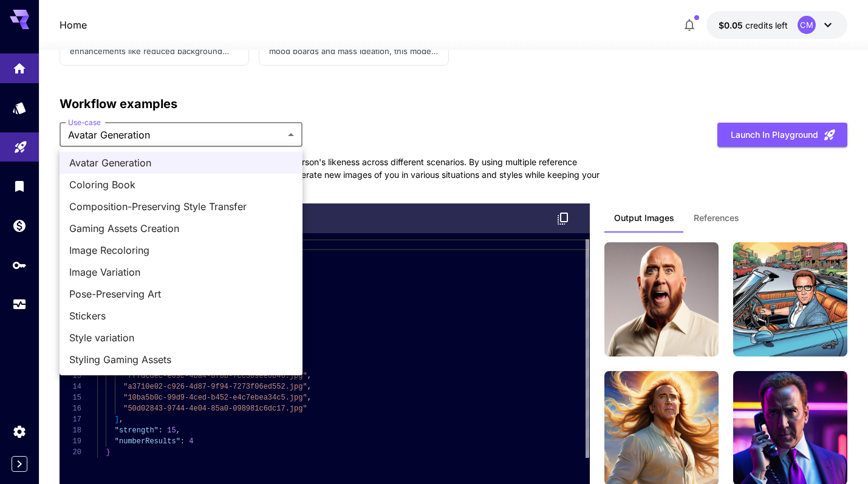 Image resolution: width=868 pixels, height=484 pixels. I want to click on span: Gaming Assets Creation, so click(181, 228).